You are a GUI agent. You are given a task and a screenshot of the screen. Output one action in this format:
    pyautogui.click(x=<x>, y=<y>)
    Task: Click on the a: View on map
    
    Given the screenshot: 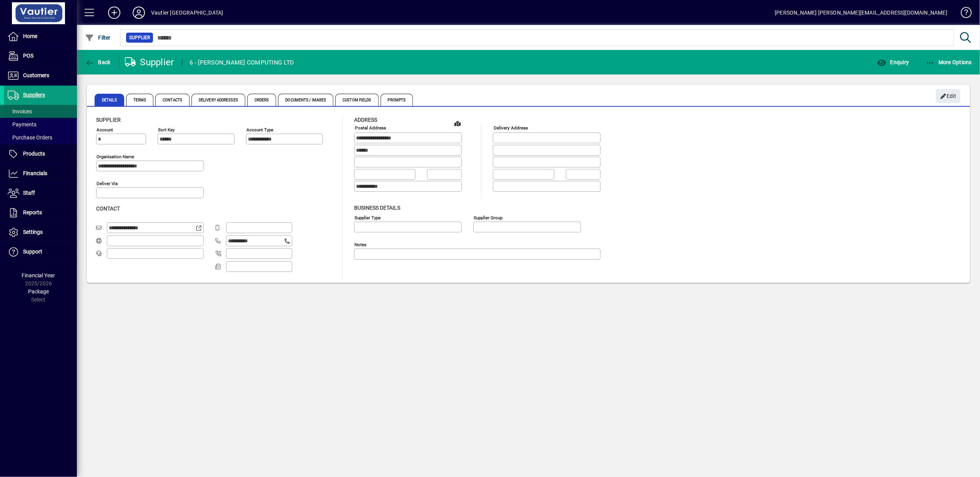 What is the action you would take?
    pyautogui.click(x=457, y=123)
    